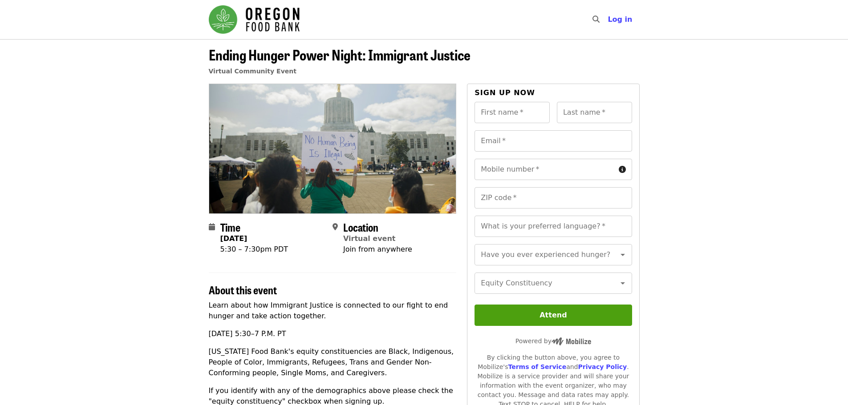  What do you see at coordinates (505, 93) in the screenshot?
I see `span: Sign up now` at bounding box center [505, 93].